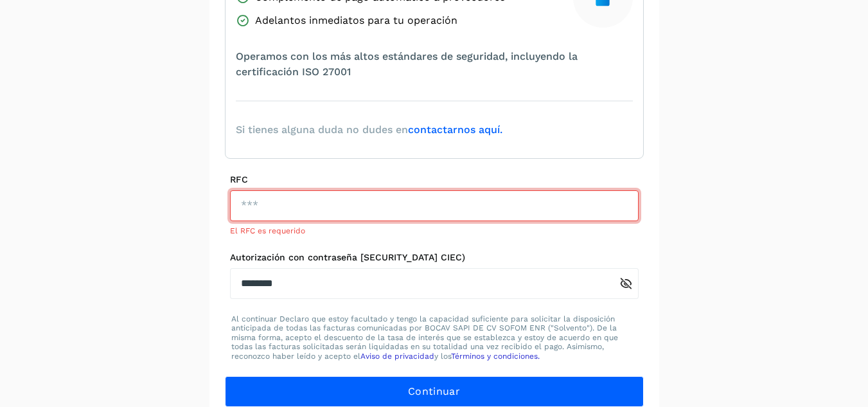  Describe the element at coordinates (434, 64) in the screenshot. I see `span: Operamos con los más altos estándares de seguridad, incluyendo la certificación ISO 27001` at that location.